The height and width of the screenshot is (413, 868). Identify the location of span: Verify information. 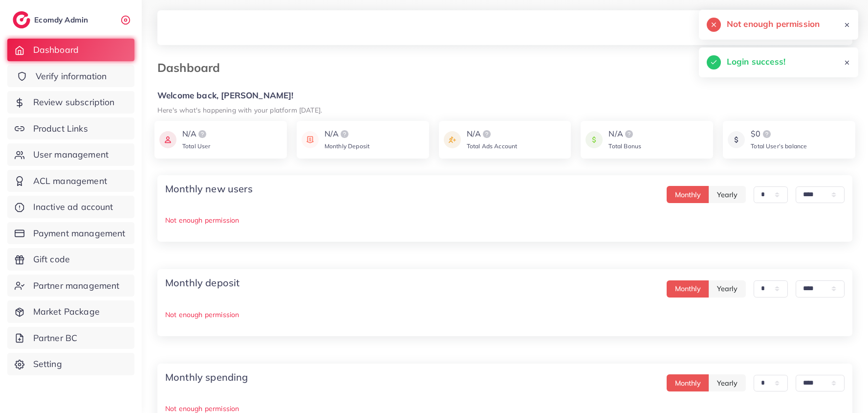
(72, 76).